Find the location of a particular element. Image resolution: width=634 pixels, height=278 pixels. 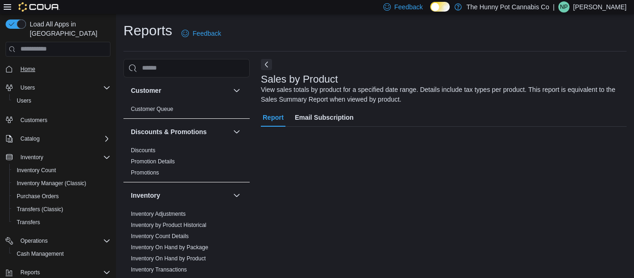

span: NP is located at coordinates (564, 7).